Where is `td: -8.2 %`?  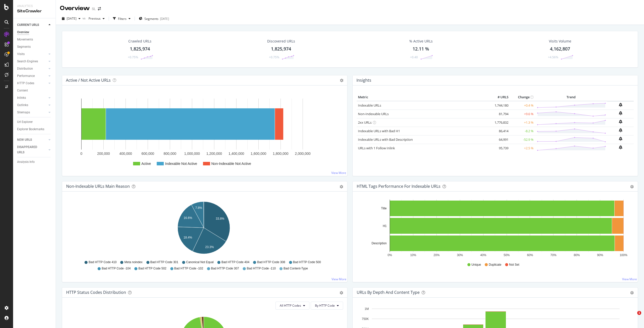
td: -8.2 % is located at coordinates (522, 131).